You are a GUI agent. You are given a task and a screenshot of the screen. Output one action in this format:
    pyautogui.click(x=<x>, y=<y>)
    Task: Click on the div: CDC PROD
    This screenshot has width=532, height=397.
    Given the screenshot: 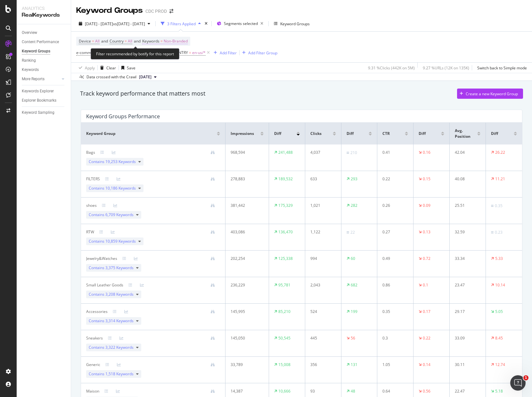 What is the action you would take?
    pyautogui.click(x=156, y=11)
    